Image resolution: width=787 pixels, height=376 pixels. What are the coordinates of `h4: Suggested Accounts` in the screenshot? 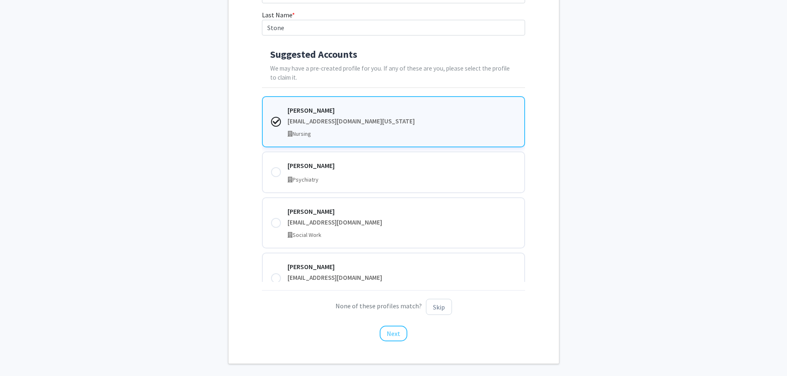 It's located at (393, 55).